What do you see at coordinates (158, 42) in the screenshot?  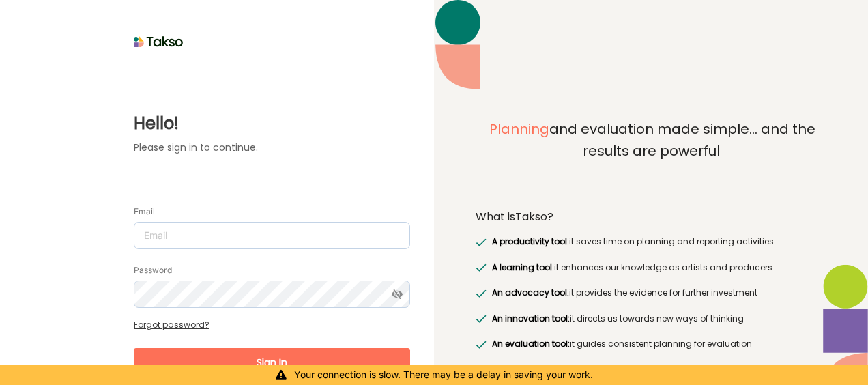 I see `img: taksoLoginLogo` at bounding box center [158, 42].